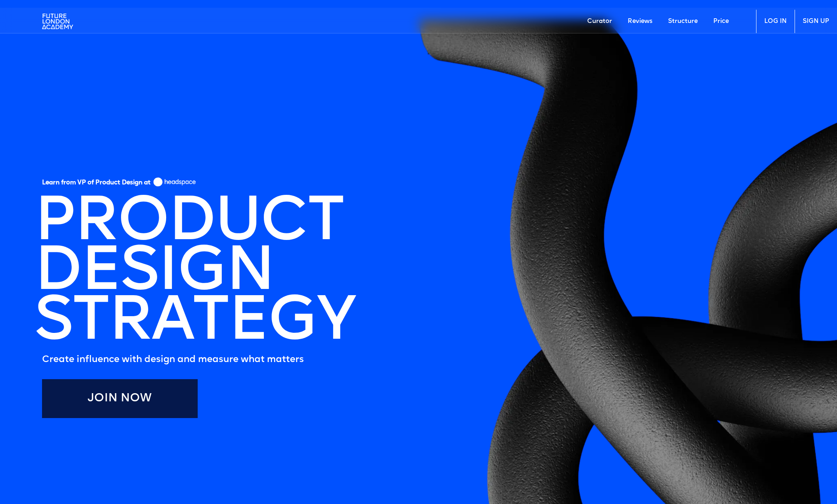  I want to click on a: Reviews, so click(640, 21).